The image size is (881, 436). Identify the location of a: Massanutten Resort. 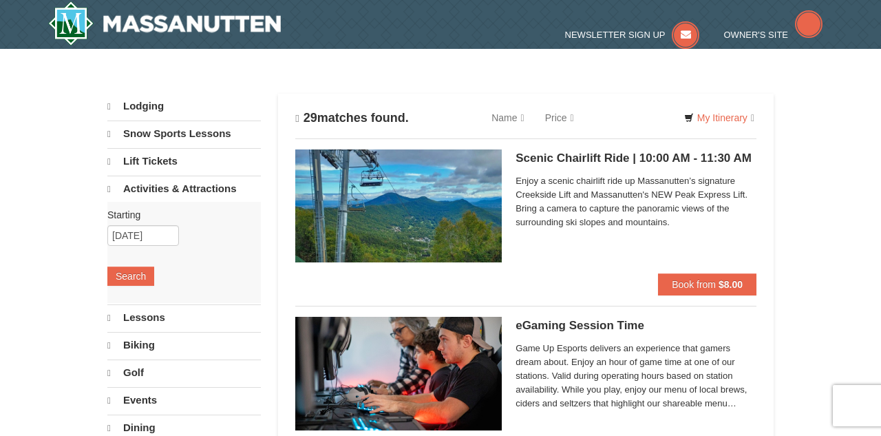
(164, 23).